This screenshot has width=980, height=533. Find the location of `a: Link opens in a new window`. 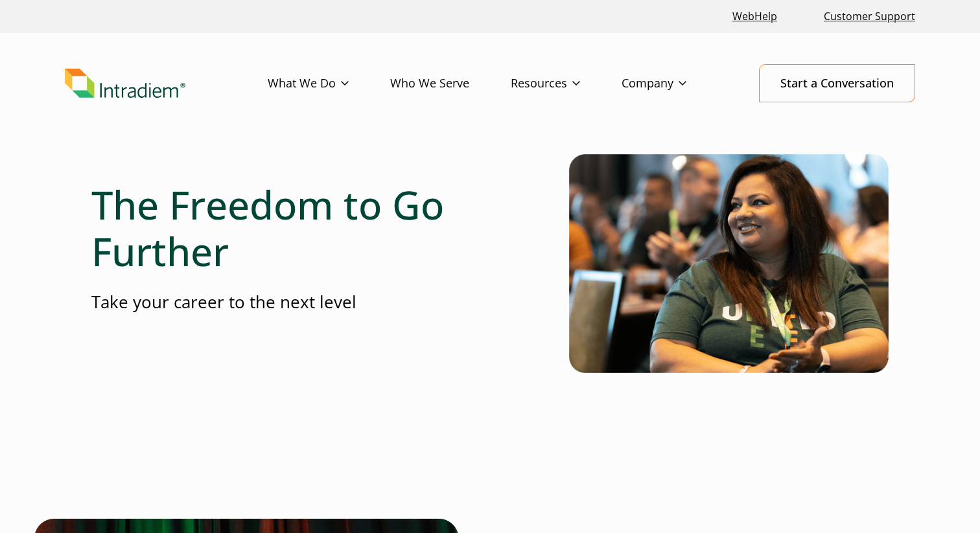

a: Link opens in a new window is located at coordinates (754, 16).